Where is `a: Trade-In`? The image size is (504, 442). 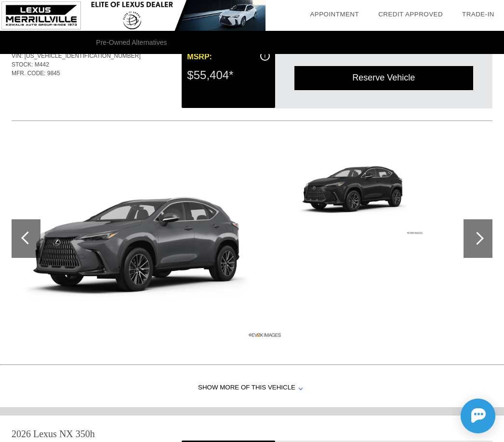 a: Trade-In is located at coordinates (478, 14).